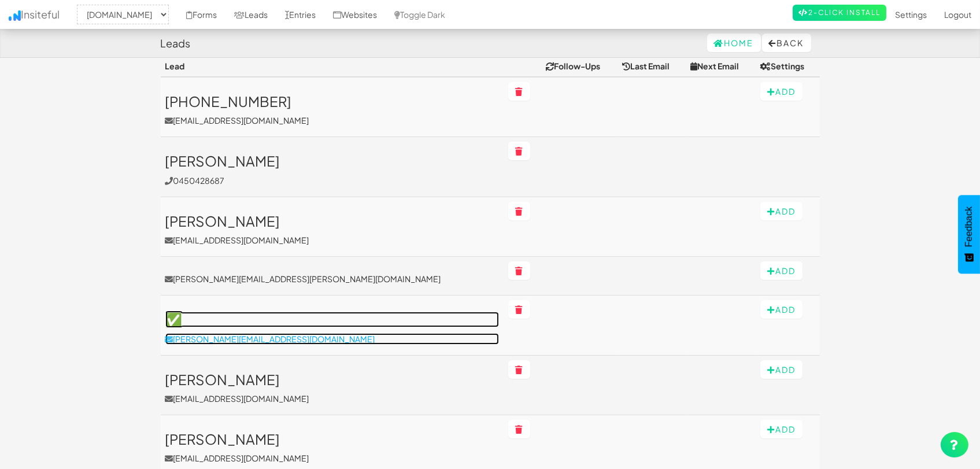 Image resolution: width=980 pixels, height=469 pixels. Describe the element at coordinates (786, 43) in the screenshot. I see `button: Back` at that location.